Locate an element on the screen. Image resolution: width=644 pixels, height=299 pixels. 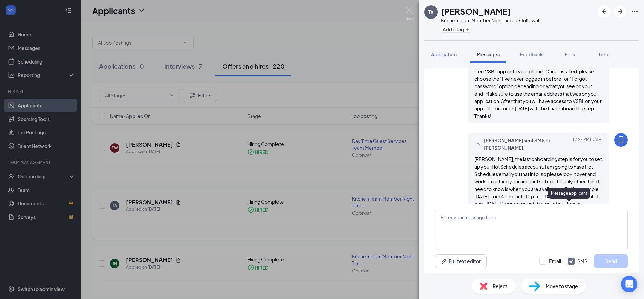
svg: Plus is located at coordinates (468, 29).